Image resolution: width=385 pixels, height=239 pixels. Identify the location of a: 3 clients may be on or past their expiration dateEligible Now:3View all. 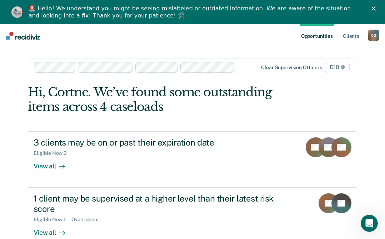
(192, 160).